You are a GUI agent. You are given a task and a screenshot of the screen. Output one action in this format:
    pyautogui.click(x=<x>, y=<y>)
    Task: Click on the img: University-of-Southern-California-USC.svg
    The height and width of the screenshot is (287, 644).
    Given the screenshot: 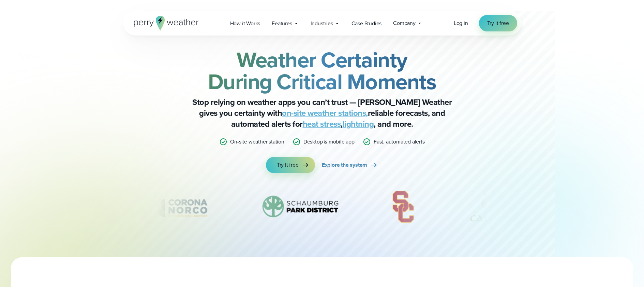 What is the action you would take?
    pyautogui.click(x=403, y=207)
    